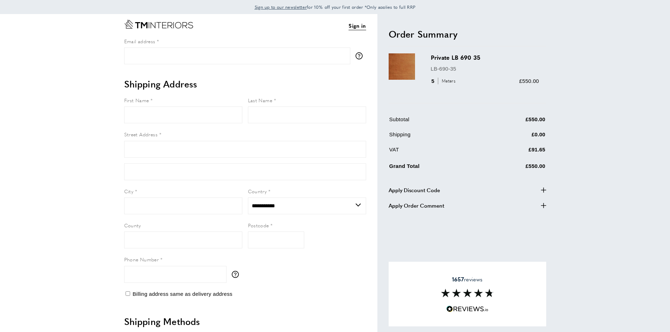 The width and height of the screenshot is (670, 332). Describe the element at coordinates (258, 191) in the screenshot. I see `span: Country` at that location.